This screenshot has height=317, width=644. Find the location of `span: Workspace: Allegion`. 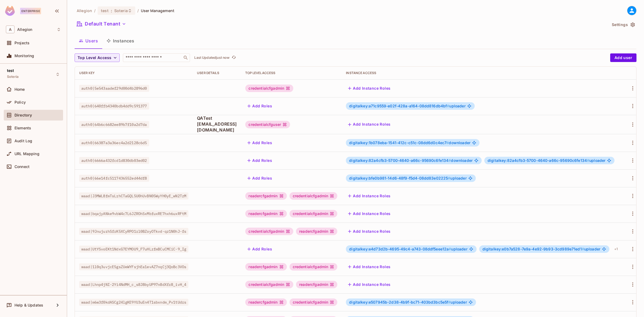

span: Workspace: Allegion is located at coordinates (24, 30).